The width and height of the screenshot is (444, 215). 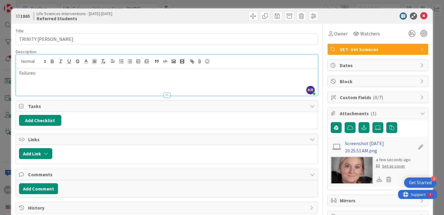 What do you see at coordinates (168, 207) in the screenshot?
I see `span: History` at bounding box center [168, 207].